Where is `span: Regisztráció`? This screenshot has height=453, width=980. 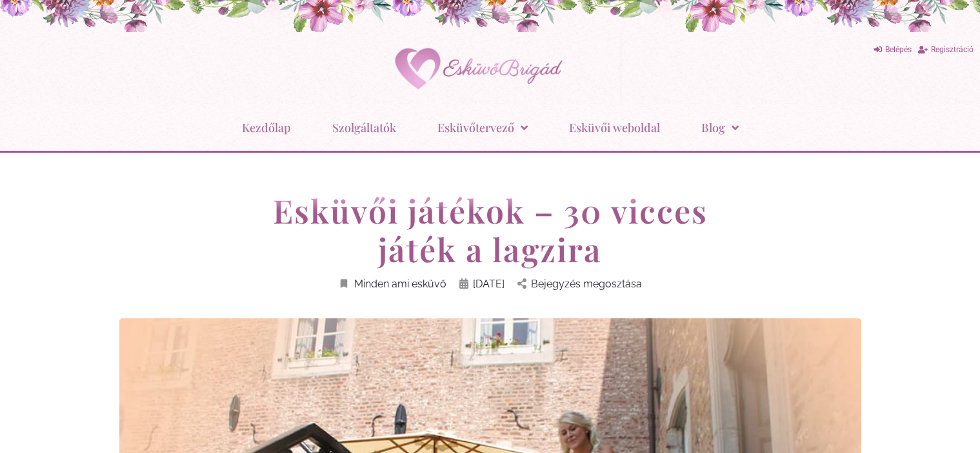 span: Regisztráció is located at coordinates (953, 49).